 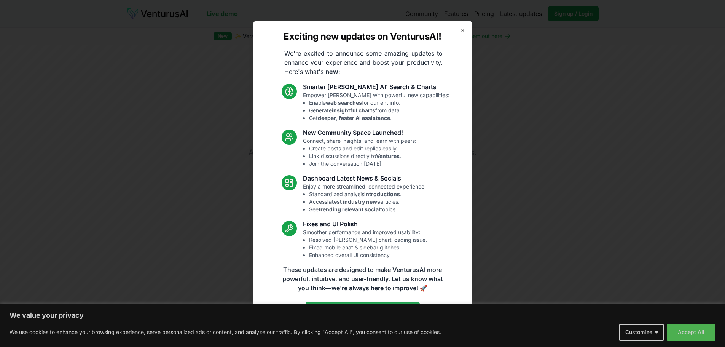 What do you see at coordinates (379, 110) in the screenshot?
I see `li: Generate from data.` at bounding box center [379, 110].